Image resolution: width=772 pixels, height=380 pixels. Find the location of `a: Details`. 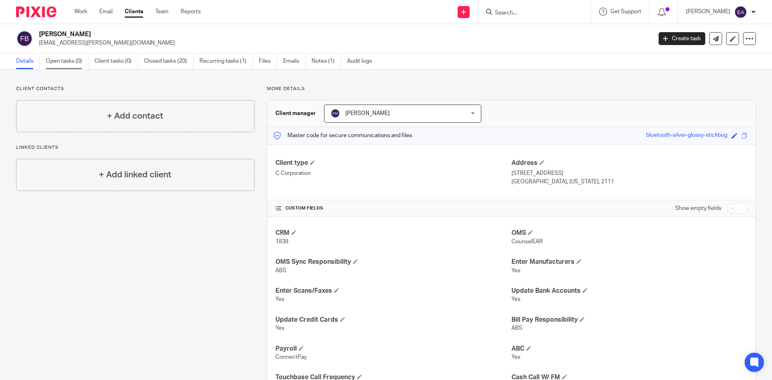

a: Details is located at coordinates (28, 61).